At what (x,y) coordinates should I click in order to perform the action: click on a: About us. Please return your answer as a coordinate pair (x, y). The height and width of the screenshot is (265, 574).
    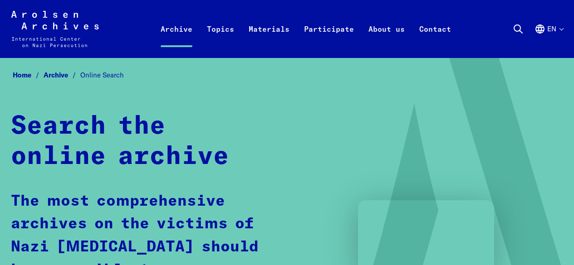
    Looking at the image, I should click on (386, 40).